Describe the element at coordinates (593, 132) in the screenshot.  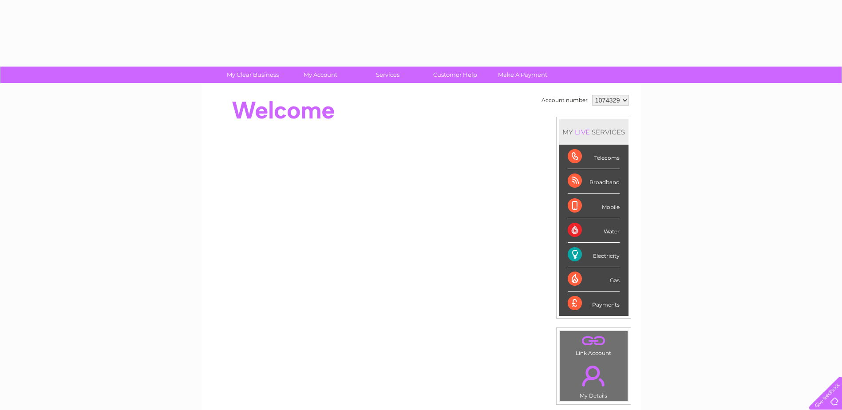
I see `div: MY SERVICES` at that location.